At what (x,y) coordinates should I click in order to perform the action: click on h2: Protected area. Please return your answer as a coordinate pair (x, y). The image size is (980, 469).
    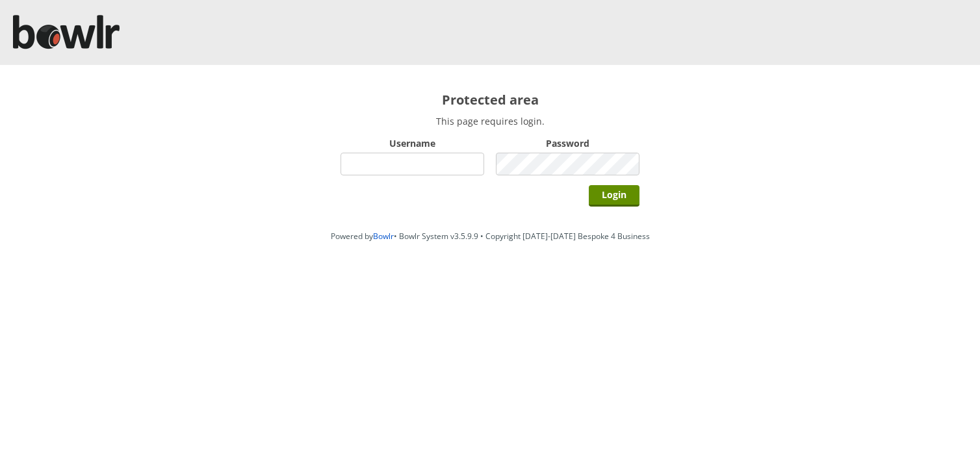
    Looking at the image, I should click on (490, 99).